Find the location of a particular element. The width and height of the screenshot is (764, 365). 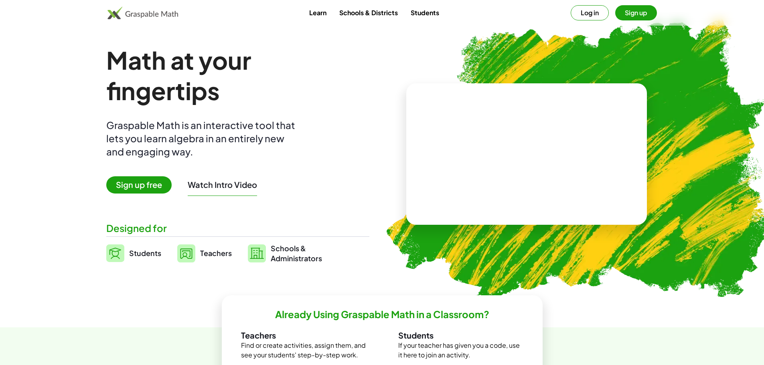

button: Sign up is located at coordinates (636, 13).